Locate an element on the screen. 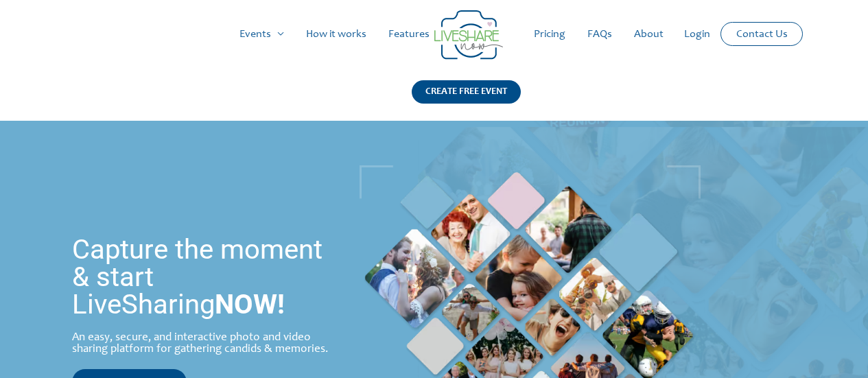  a: CREATE FREE EVENT is located at coordinates (466, 100).